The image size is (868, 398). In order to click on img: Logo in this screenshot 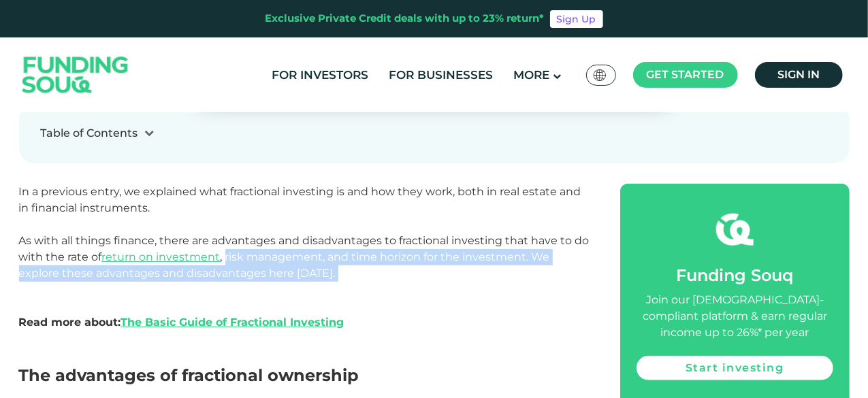, I will do `click(76, 75)`.